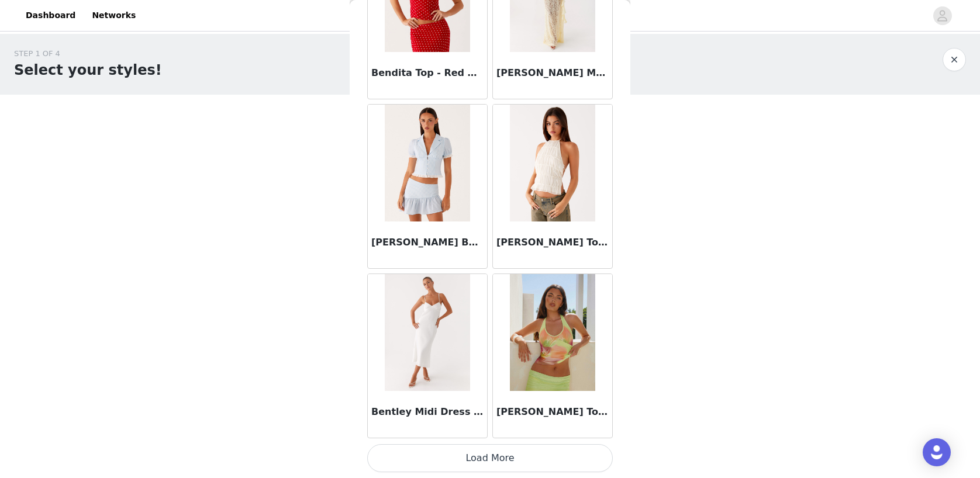  Describe the element at coordinates (937, 452) in the screenshot. I see `div: Open Intercom Messenger` at that location.